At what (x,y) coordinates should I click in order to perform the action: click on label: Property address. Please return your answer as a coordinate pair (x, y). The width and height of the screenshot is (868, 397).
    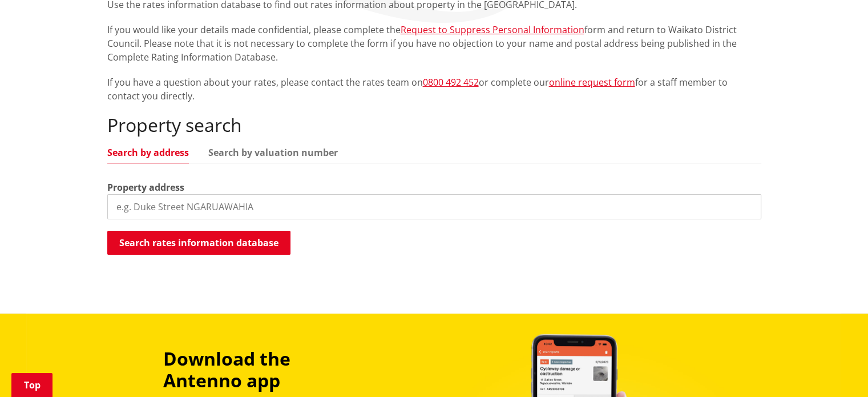
    Looking at the image, I should click on (145, 187).